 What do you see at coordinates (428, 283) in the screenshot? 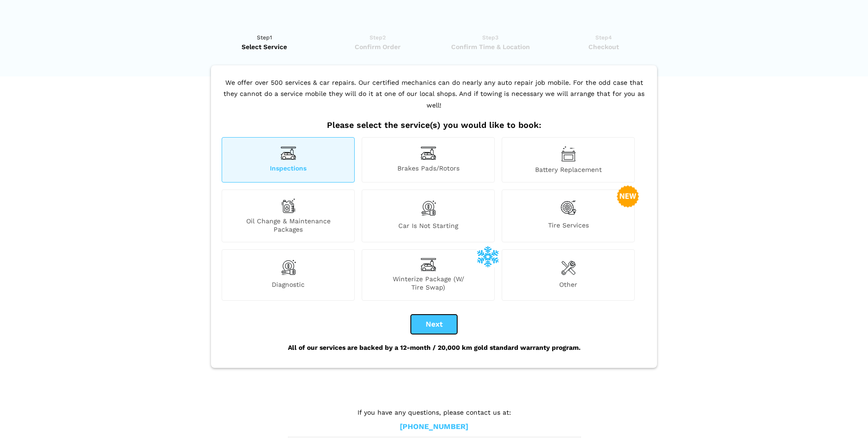
I see `span: Winterize Package (W/ Tire Swap)` at bounding box center [428, 283].